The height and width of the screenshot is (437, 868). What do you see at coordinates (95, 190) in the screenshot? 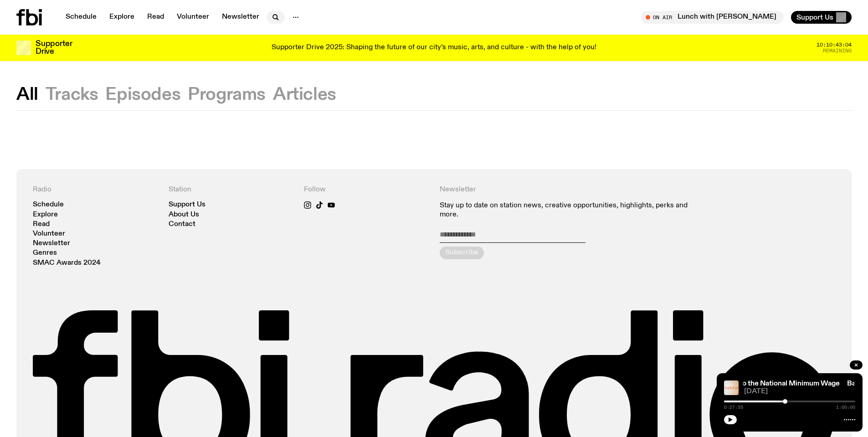
I see `h4: Radio` at bounding box center [95, 190].